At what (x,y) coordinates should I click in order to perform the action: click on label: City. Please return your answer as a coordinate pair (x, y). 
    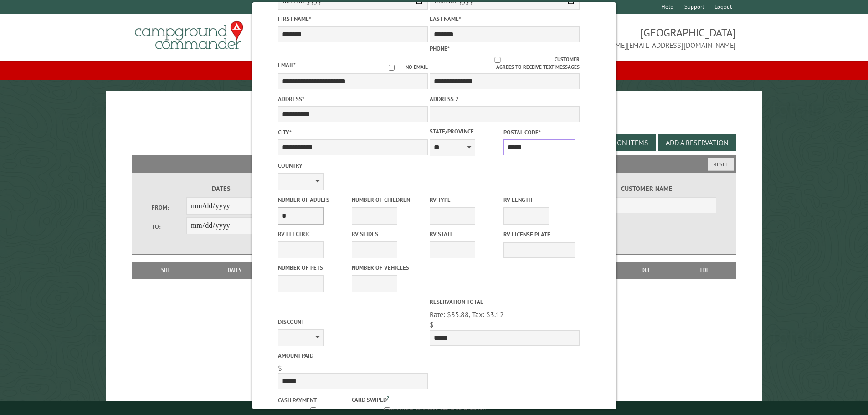
    Looking at the image, I should click on (353, 132).